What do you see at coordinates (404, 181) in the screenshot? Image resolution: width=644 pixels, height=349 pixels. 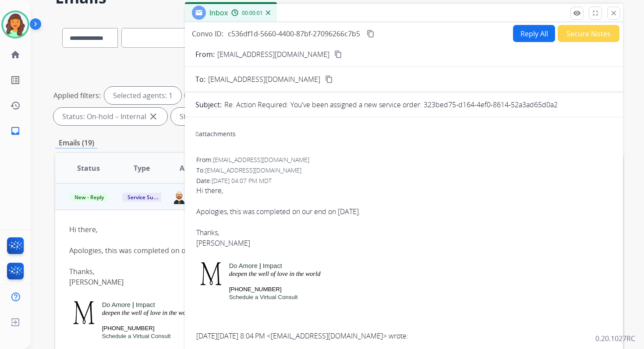 I see `div: Date:` at bounding box center [404, 181].